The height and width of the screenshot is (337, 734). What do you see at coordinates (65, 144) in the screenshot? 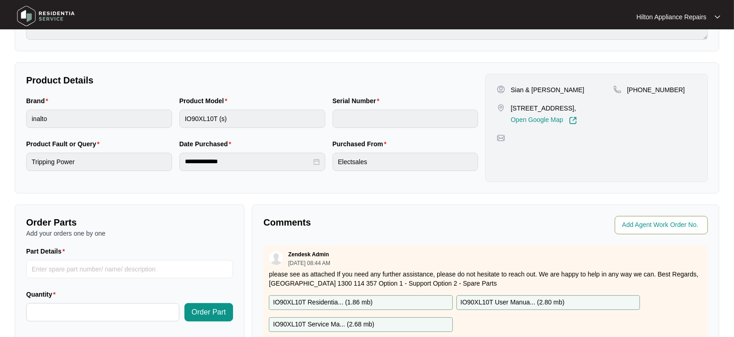
I see `label: Product Fault or Query` at bounding box center [65, 144].